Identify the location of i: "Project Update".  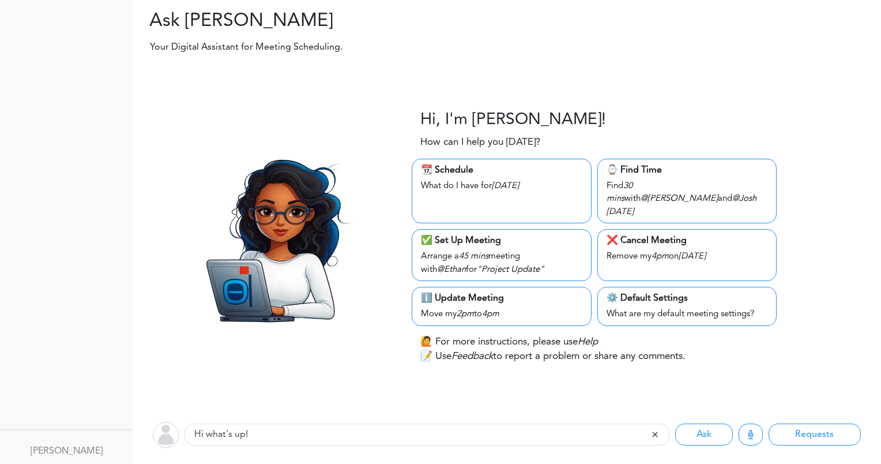
(510, 269).